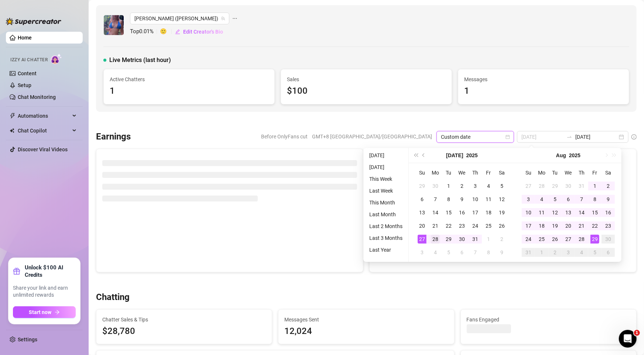  Describe the element at coordinates (568, 199) in the screenshot. I see `td: 2025-08-06` at that location.